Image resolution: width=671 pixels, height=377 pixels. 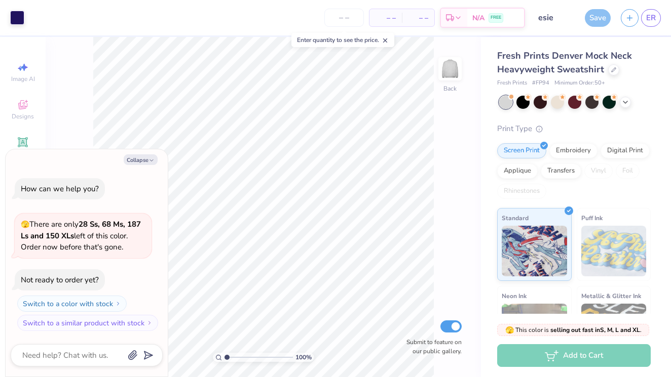 What do you see at coordinates (541, 83) in the screenshot?
I see `span: # FP94` at bounding box center [541, 83].